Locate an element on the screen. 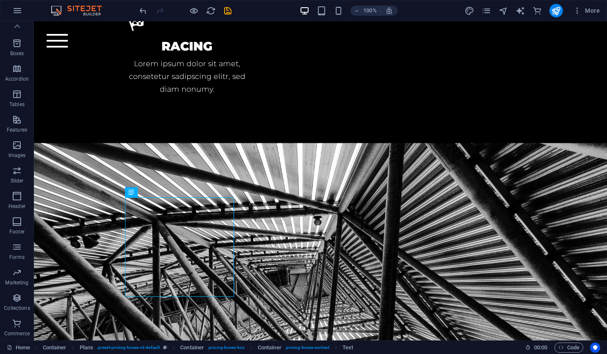 This screenshot has width=607, height=354. p: Tables is located at coordinates (17, 104).